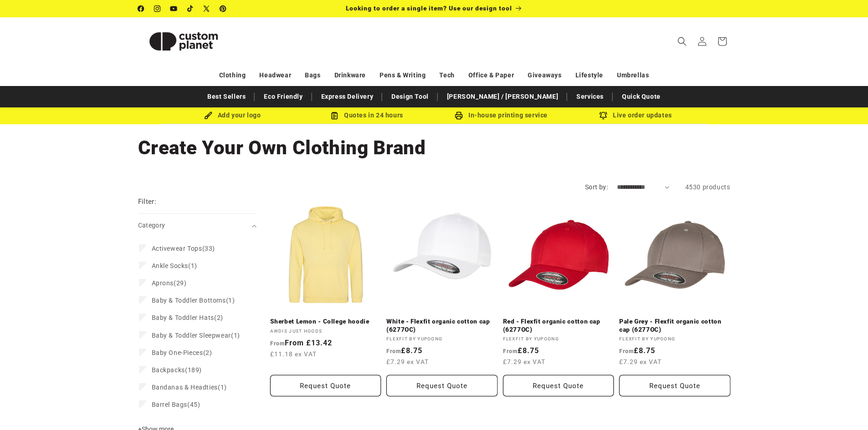 The image size is (868, 430). Describe the element at coordinates (275, 75) in the screenshot. I see `a: Headwear` at that location.